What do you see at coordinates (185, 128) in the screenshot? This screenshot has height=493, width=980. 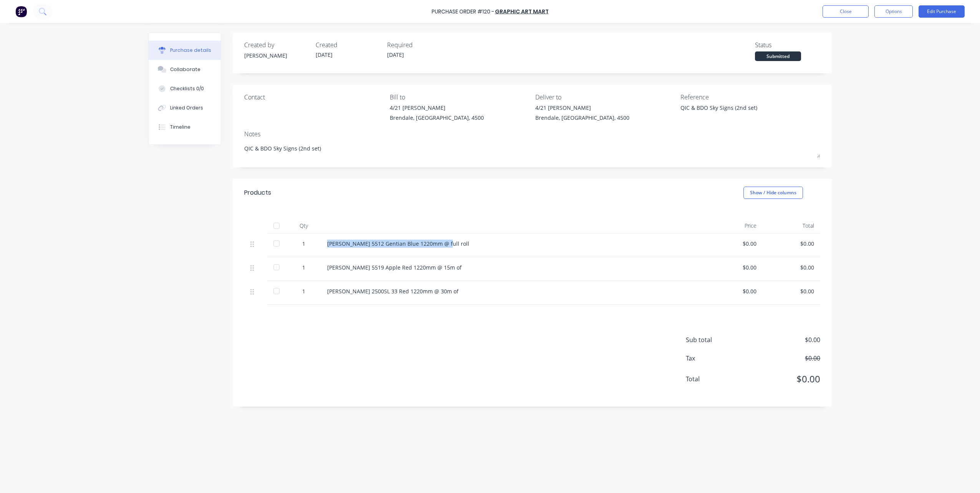 I see `button: Timeline` at bounding box center [185, 128].